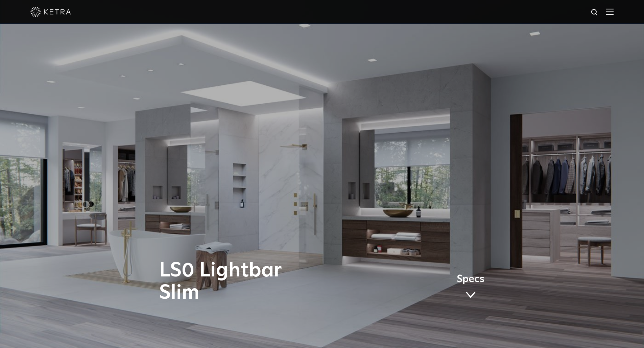 The height and width of the screenshot is (348, 644). What do you see at coordinates (255, 282) in the screenshot?
I see `h1: LS0 Lightbar Slim` at bounding box center [255, 282].